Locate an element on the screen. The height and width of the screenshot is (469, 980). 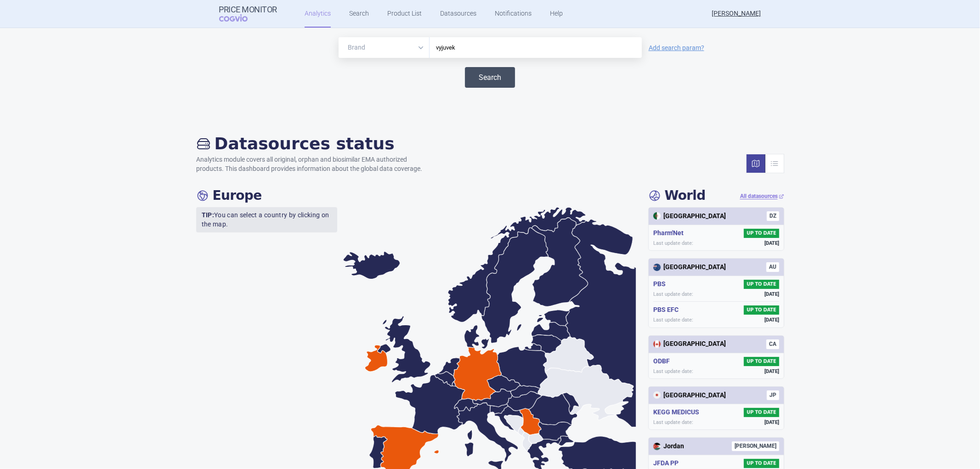
span: COGVIO is located at coordinates (240, 18).